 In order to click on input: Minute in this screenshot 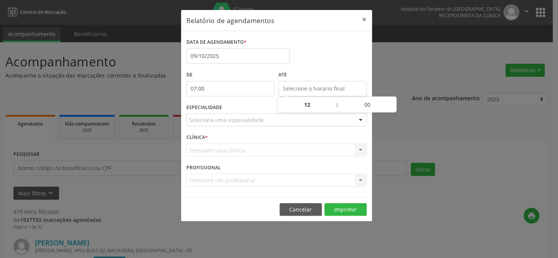, I will do `click(367, 105)`.